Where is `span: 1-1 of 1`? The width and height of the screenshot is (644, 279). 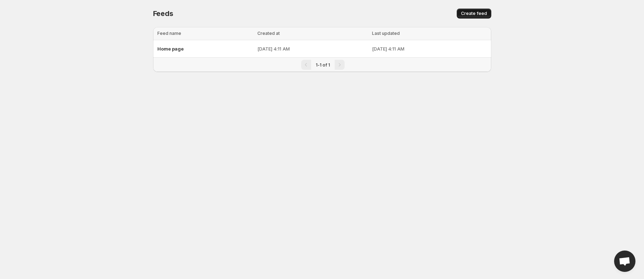
span: 1-1 of 1 is located at coordinates (323, 65).